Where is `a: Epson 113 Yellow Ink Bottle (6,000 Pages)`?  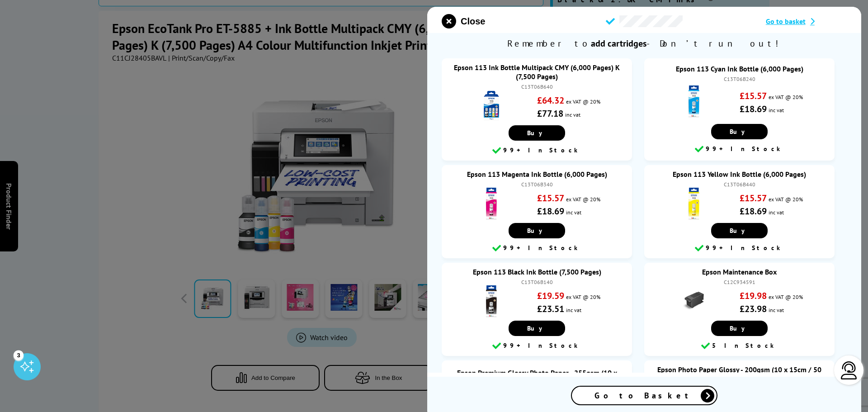 a: Epson 113 Yellow Ink Bottle (6,000 Pages) is located at coordinates (739, 174).